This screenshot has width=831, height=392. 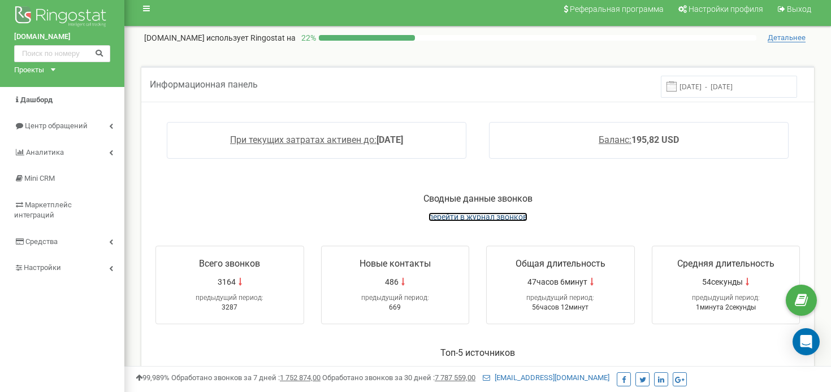 I want to click on span: 47часов 6минут, so click(x=558, y=282).